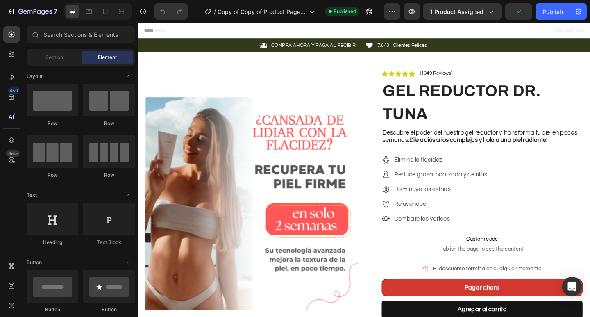 The width and height of the screenshot is (590, 317). What do you see at coordinates (32, 195) in the screenshot?
I see `span: Text` at bounding box center [32, 195].